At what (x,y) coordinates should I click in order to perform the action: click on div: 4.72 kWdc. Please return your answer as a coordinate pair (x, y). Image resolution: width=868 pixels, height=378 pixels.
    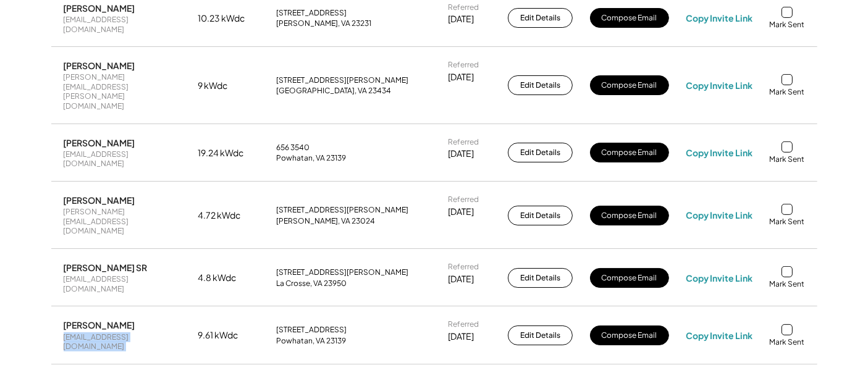
    Looking at the image, I should click on (229, 215).